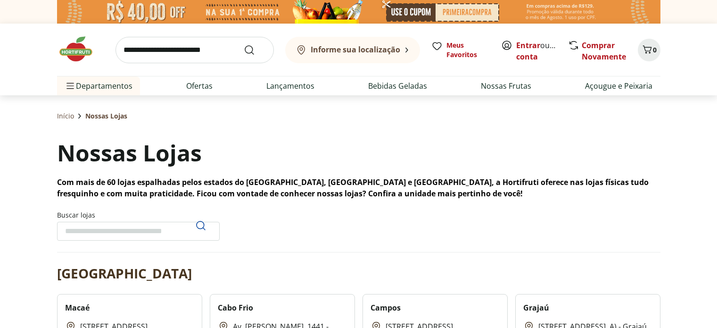 This screenshot has height=328, width=717. Describe the element at coordinates (528, 45) in the screenshot. I see `a: Entrar` at that location.